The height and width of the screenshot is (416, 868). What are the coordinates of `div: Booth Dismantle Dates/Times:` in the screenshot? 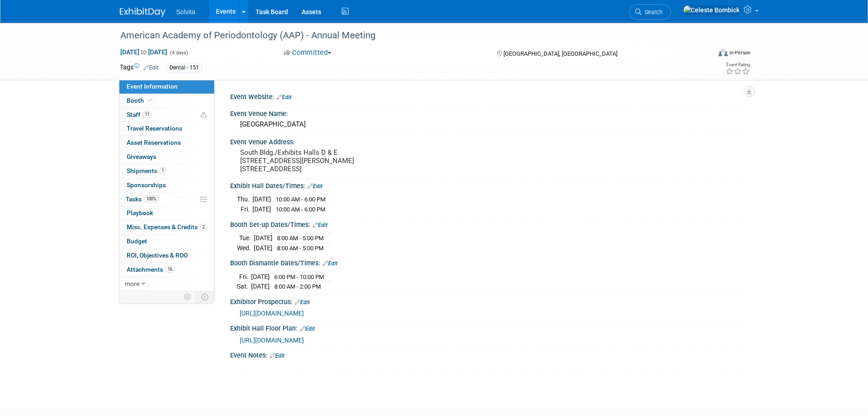 It's located at (489, 262).